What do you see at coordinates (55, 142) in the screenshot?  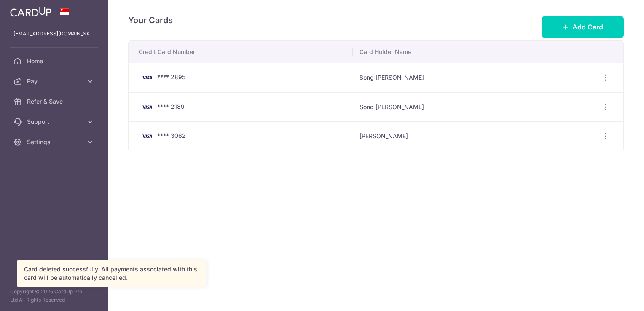 I see `span: Settings` at bounding box center [55, 142].